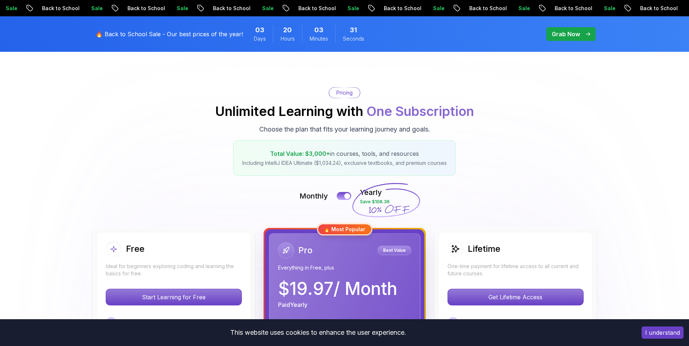 The height and width of the screenshot is (346, 689). What do you see at coordinates (516, 270) in the screenshot?
I see `p: One-time payment for lifetime access to all current and future courses.` at bounding box center [516, 270].